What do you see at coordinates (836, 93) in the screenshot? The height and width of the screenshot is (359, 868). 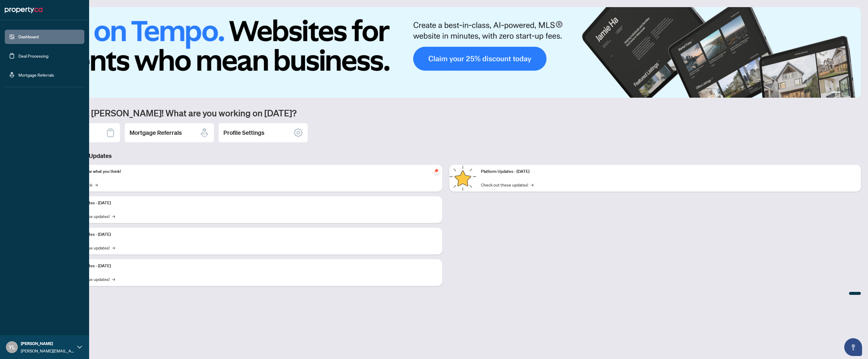 I see `button: 1` at bounding box center [836, 93].